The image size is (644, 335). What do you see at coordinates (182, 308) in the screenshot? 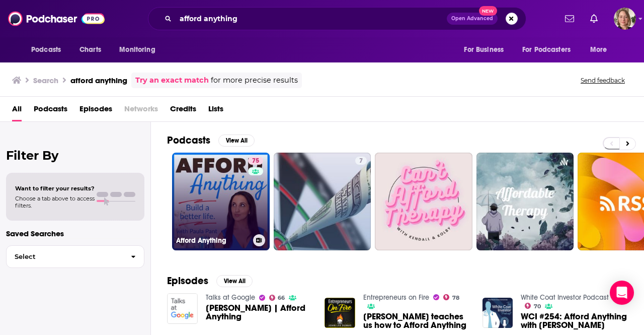
I see `img: Paula Pant | Afford Anything` at bounding box center [182, 308].